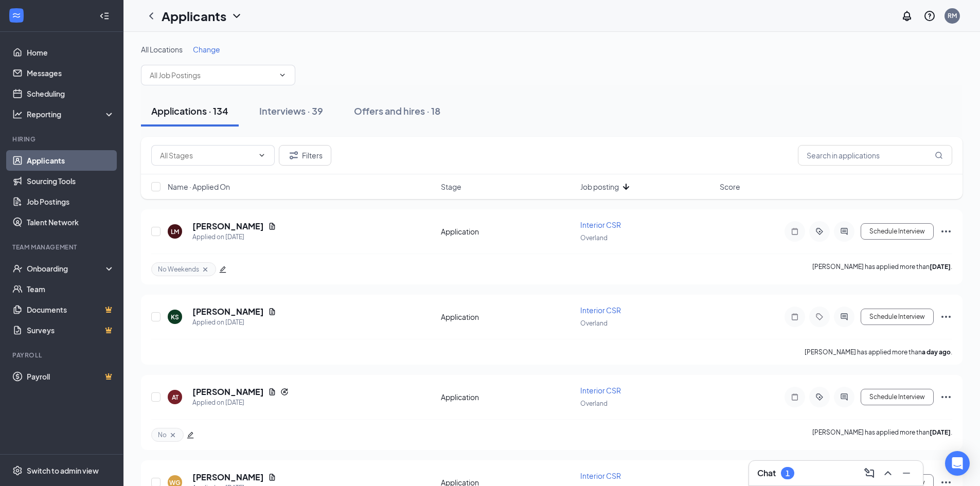 Image resolution: width=980 pixels, height=486 pixels. What do you see at coordinates (71, 201) in the screenshot?
I see `a: Job Postings` at bounding box center [71, 201].